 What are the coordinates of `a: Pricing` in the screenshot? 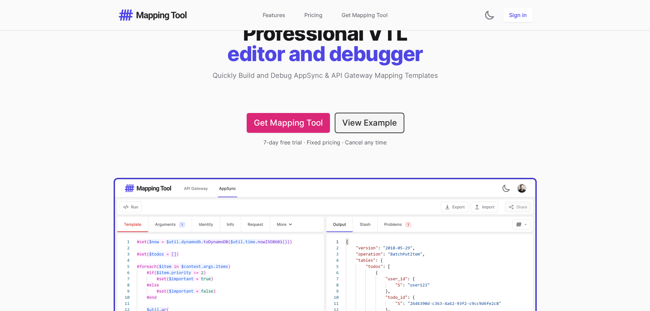 It's located at (313, 15).